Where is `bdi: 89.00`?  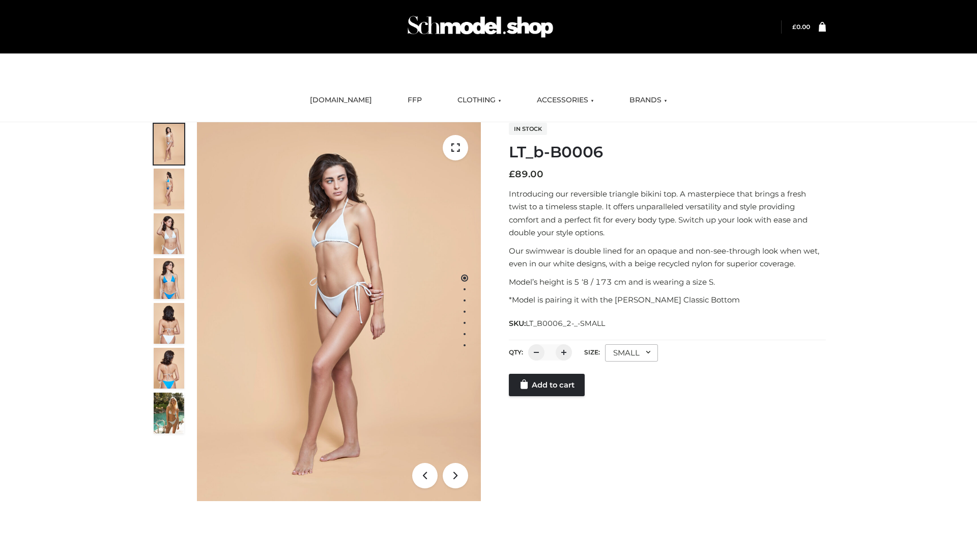
bdi: 89.00 is located at coordinates (526, 174).